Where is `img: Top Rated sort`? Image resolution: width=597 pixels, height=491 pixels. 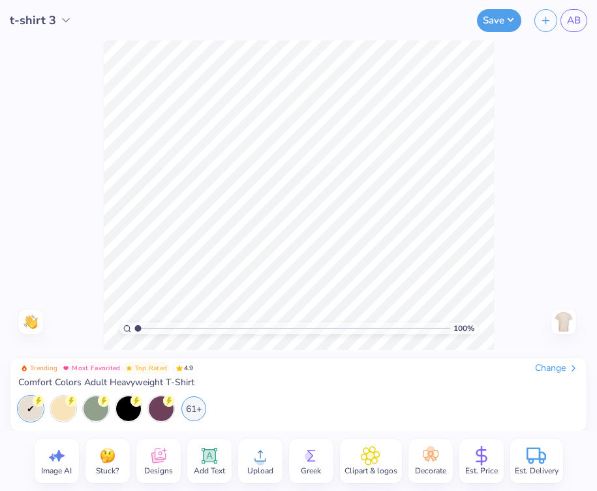 img: Top Rated sort is located at coordinates (129, 368).